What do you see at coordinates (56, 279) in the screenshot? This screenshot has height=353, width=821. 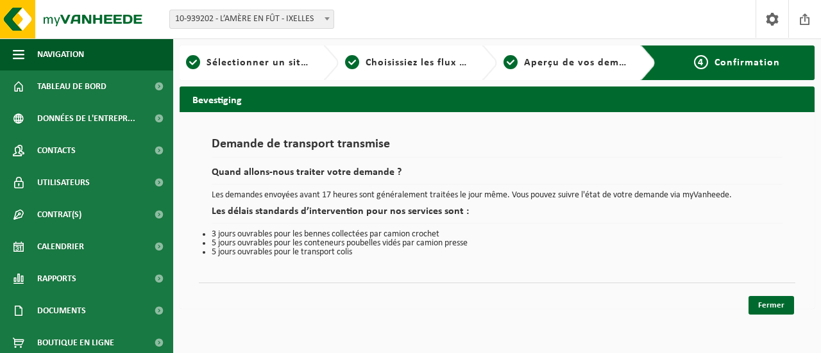 I see `span: Rapports` at bounding box center [56, 279].